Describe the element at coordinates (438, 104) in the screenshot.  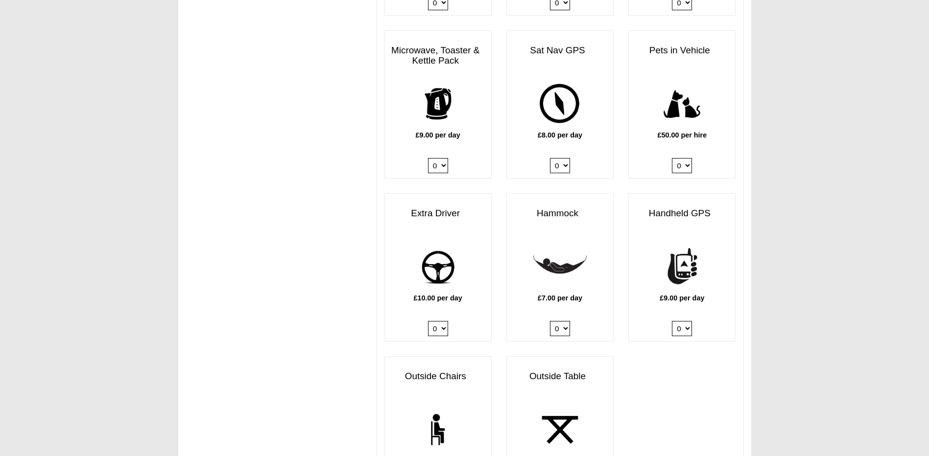
I see `img: kettle.png` at that location.